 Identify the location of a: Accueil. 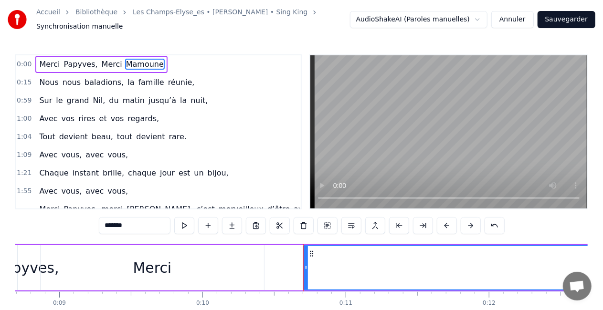
(48, 12).